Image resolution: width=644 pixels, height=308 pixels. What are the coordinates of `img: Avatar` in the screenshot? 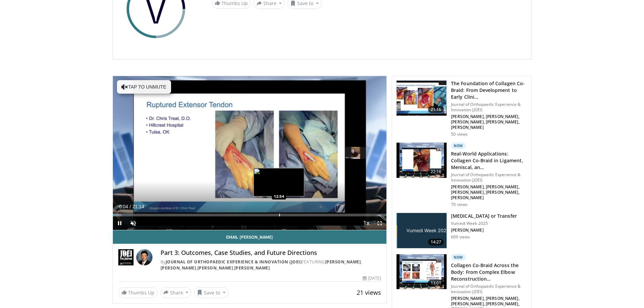 It's located at (144, 257).